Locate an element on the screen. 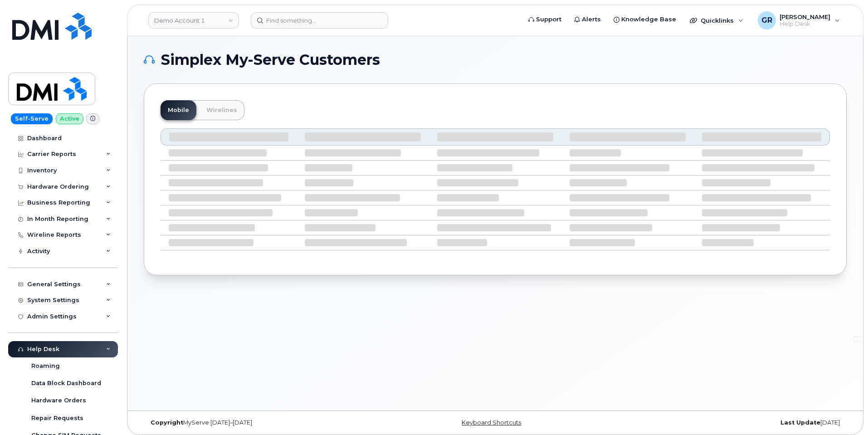 This screenshot has width=868, height=435. span: Simplex My-Serve Customers is located at coordinates (270, 59).